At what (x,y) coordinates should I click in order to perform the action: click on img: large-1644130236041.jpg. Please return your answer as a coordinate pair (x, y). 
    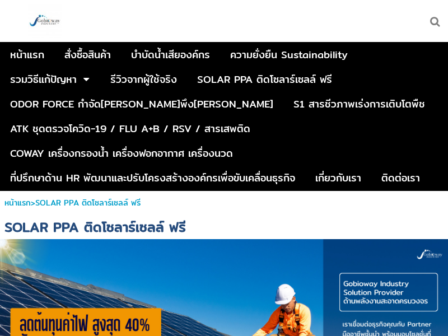
    Looking at the image, I should click on (45, 21).